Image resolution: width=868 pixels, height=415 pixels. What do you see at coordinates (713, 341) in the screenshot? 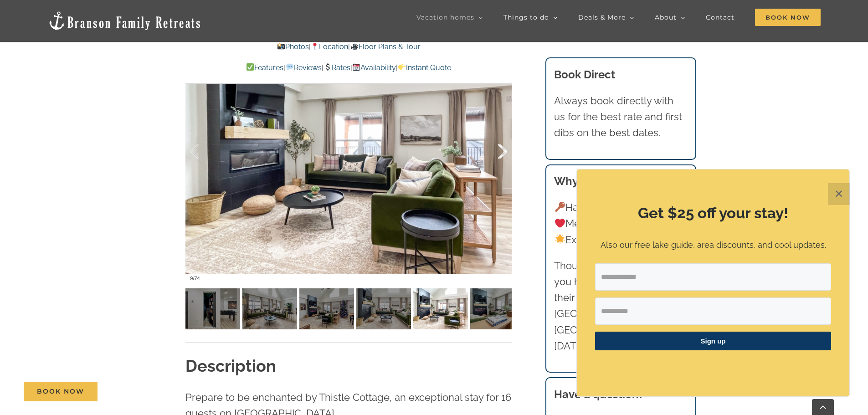
I see `span: Sign up` at bounding box center [713, 341].